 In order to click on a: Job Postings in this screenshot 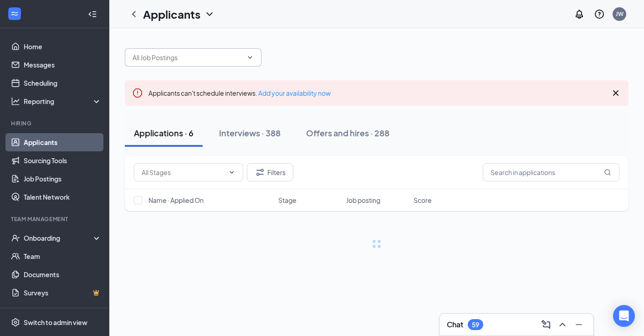, I will do `click(62, 179)`.